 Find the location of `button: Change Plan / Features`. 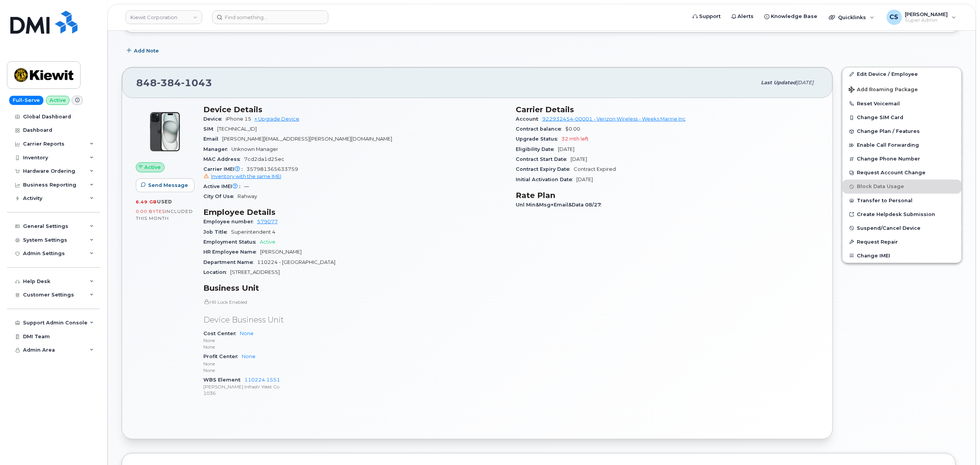

button: Change Plan / Features is located at coordinates (901, 131).